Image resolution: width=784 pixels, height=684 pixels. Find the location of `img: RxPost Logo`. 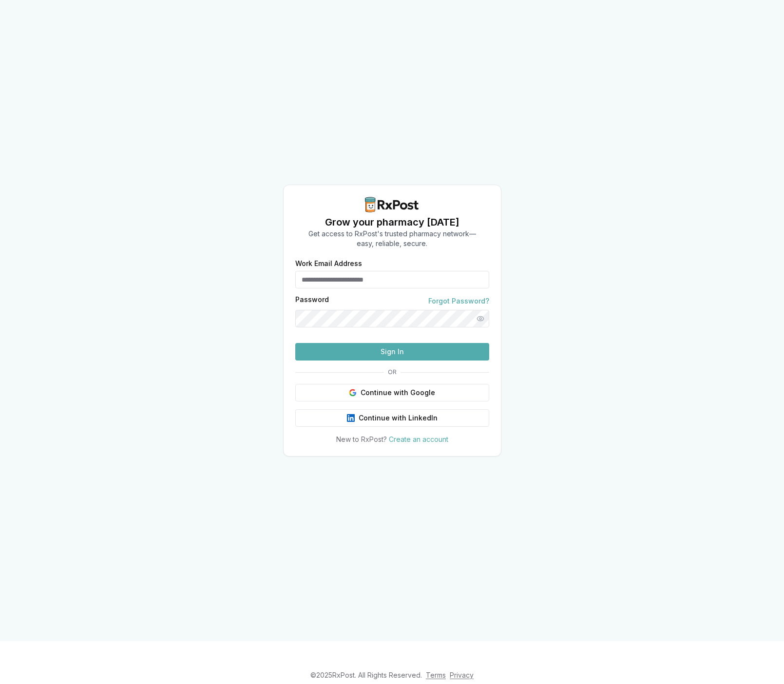

img: RxPost Logo is located at coordinates (392, 204).